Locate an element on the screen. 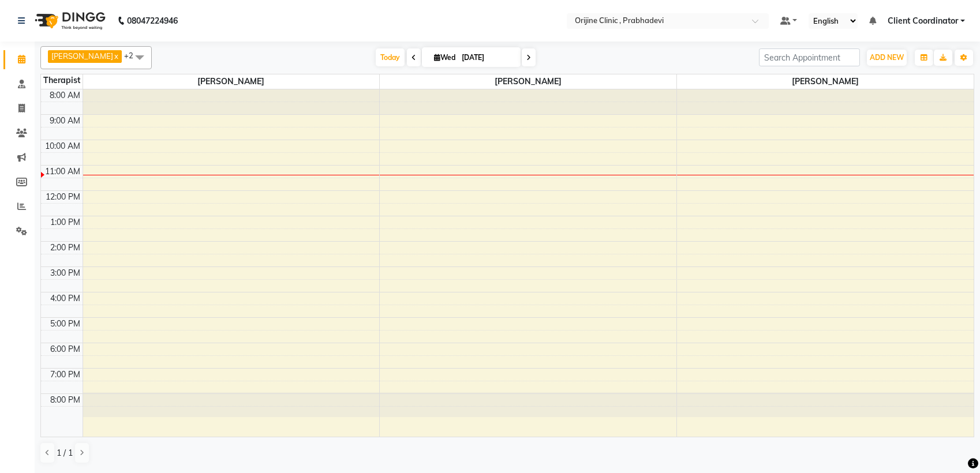 Image resolution: width=980 pixels, height=473 pixels. input: 2025-09-03 is located at coordinates (487, 58).